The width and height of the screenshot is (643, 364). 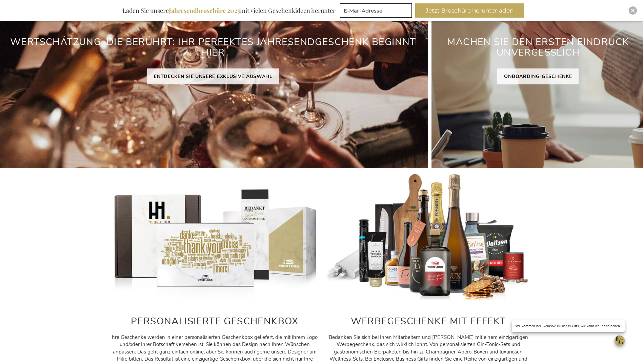 I want to click on a: ONBOARDING-GESCHENKE, so click(x=538, y=76).